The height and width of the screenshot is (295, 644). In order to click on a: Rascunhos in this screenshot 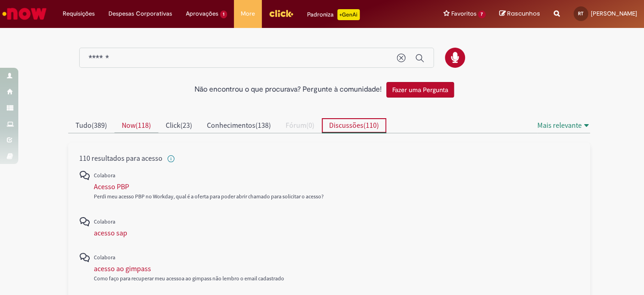, I will do `click(520, 14)`.